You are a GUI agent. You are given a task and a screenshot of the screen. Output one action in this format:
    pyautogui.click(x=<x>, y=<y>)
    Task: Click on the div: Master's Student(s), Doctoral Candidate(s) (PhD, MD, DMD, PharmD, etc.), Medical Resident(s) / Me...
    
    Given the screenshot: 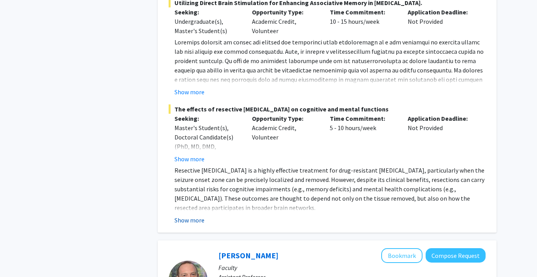 What is the action you would take?
    pyautogui.click(x=208, y=151)
    